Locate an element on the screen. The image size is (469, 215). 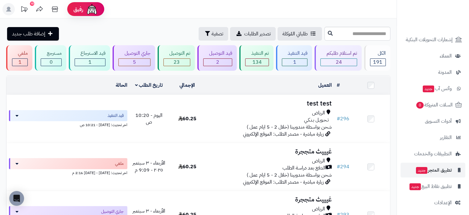
span: تطبيق المتجر is located at coordinates (433, 170).